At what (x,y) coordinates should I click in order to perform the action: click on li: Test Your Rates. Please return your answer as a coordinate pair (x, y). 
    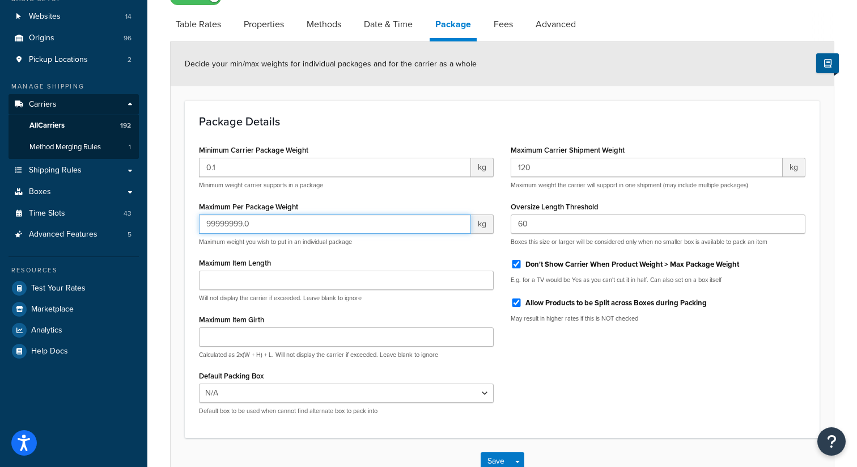
    Looking at the image, I should click on (74, 288).